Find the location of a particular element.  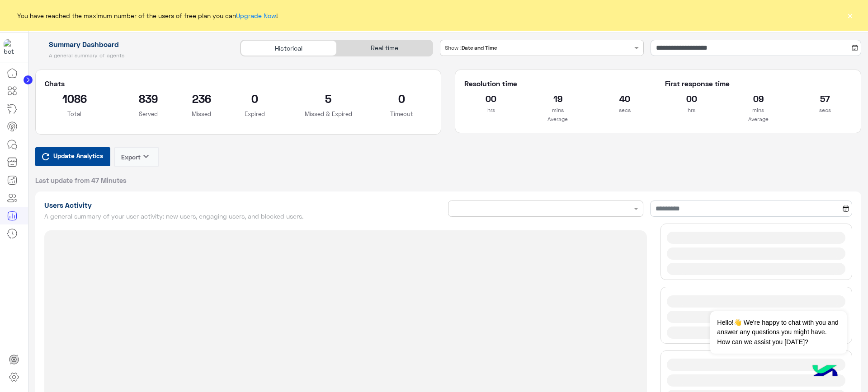

button: Update Analytics is located at coordinates (73, 157).